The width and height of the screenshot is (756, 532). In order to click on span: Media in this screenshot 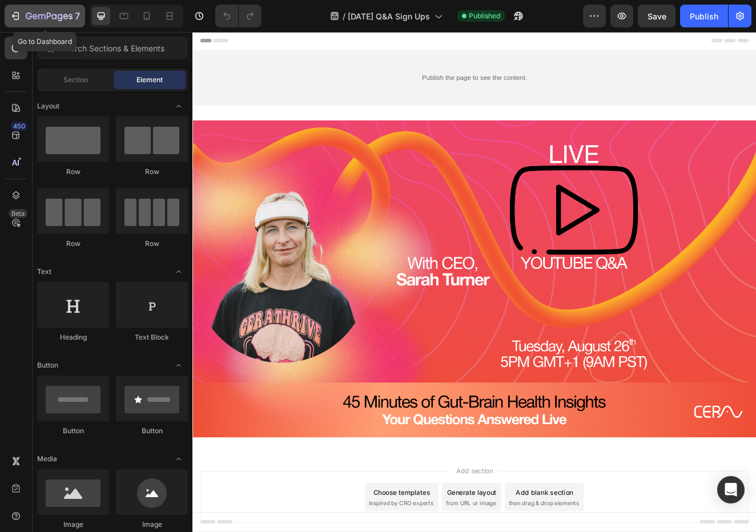, I will do `click(47, 459)`.